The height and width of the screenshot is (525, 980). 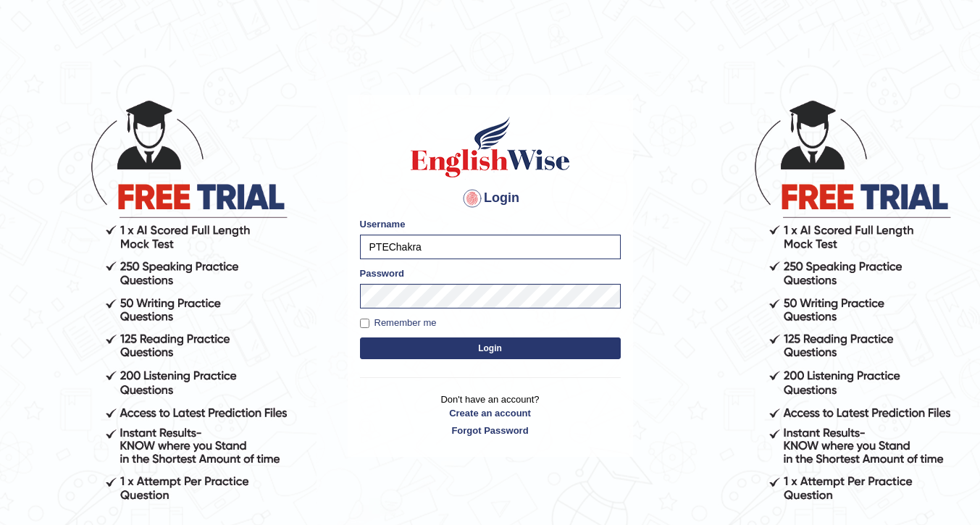 What do you see at coordinates (490, 348) in the screenshot?
I see `button: Login` at bounding box center [490, 348].